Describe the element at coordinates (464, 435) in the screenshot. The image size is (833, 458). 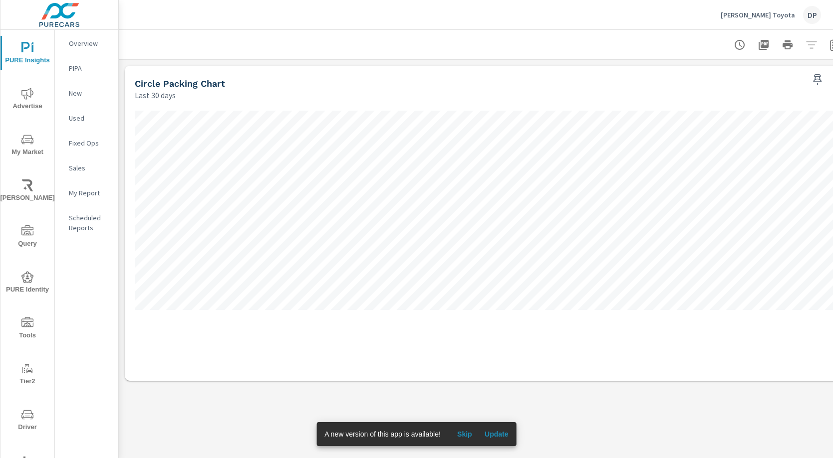
I see `button: Skip` at that location.